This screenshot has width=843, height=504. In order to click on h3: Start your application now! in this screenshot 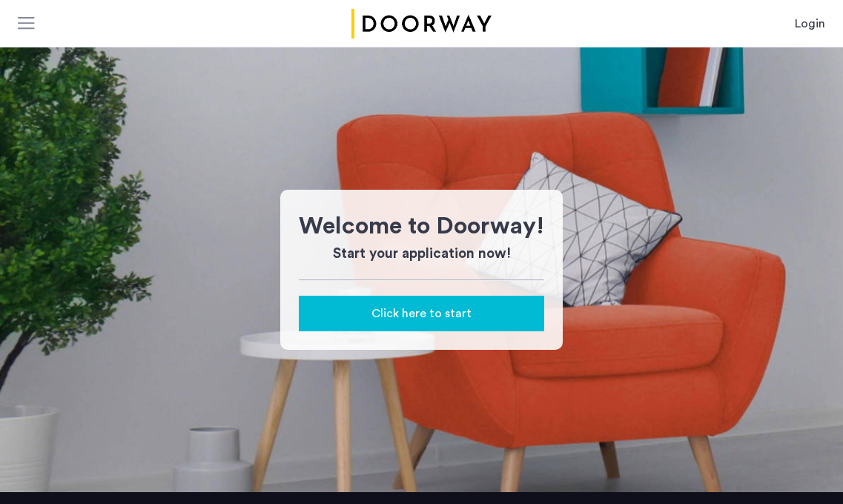, I will do `click(421, 254)`.